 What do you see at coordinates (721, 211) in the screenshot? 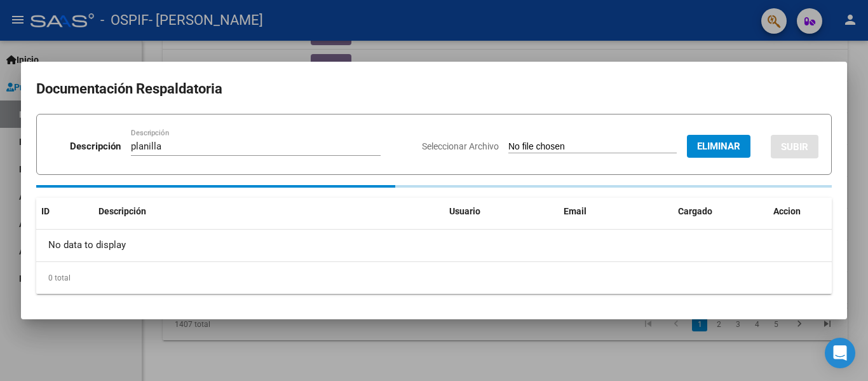
I see `datatable-header-cell: Cargado` at bounding box center [721, 211].